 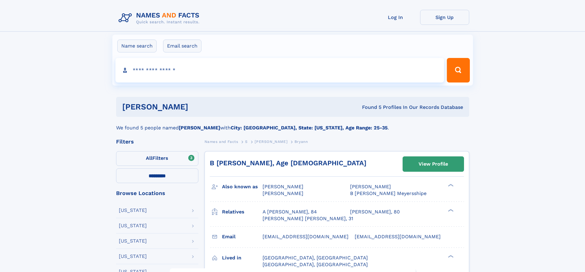 What do you see at coordinates (292, 124) in the screenshot?
I see `div: We found 5 people named with .` at bounding box center [292, 124].